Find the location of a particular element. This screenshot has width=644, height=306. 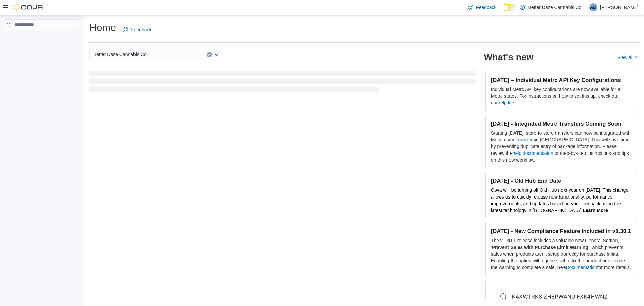

h1: Home is located at coordinates (103, 27).